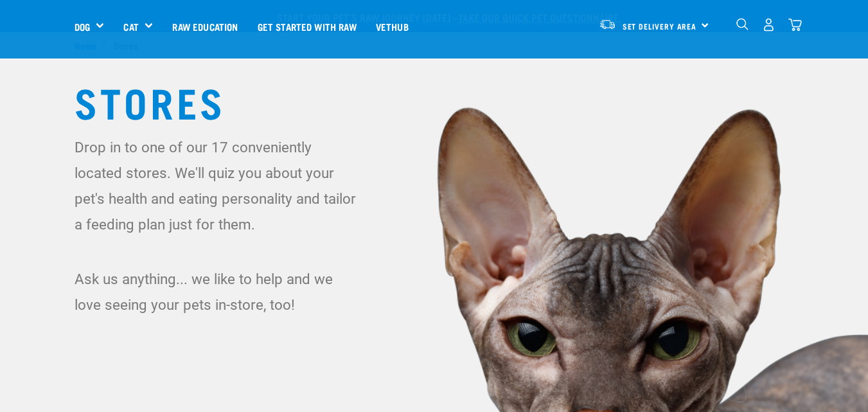 This screenshot has height=412, width=868. I want to click on img: home-icon-1@2x.png, so click(742, 24).